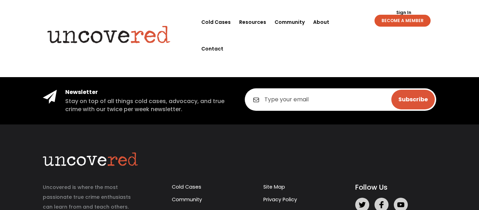  I want to click on a: Sign In, so click(404, 13).